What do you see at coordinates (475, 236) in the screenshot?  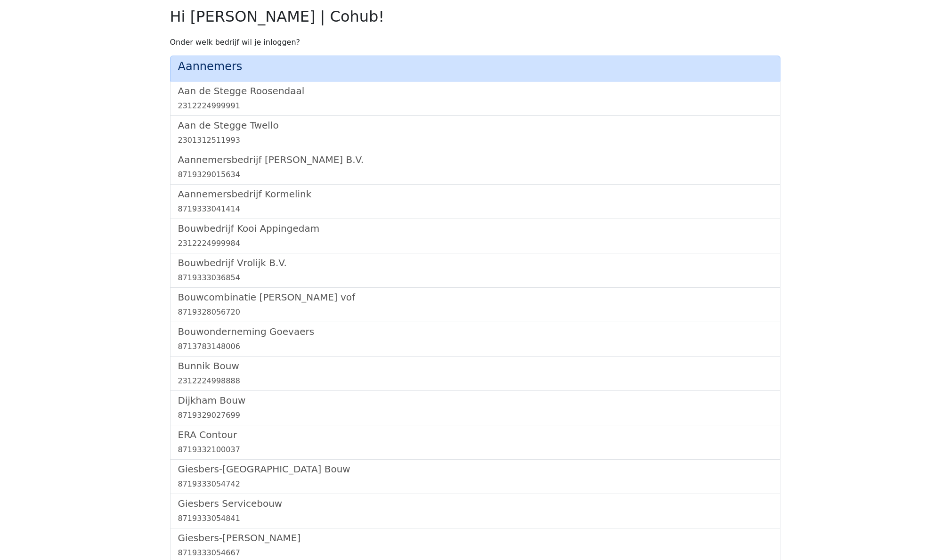 I see `a: Bouwbedrijf Kooi Appingedam2312224999984` at bounding box center [475, 236].